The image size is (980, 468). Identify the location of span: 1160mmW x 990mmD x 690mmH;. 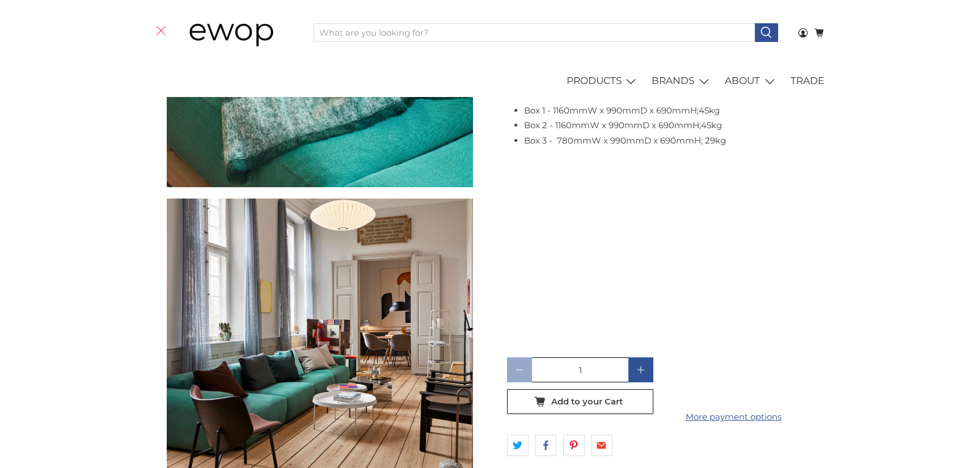
(628, 125).